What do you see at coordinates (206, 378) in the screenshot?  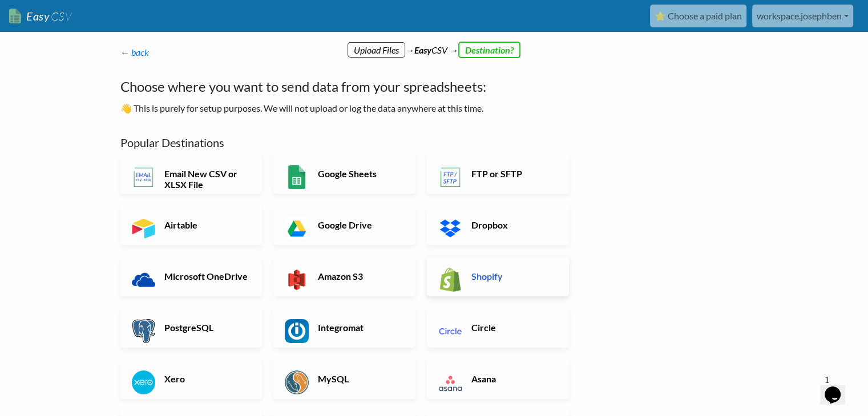 I see `h6: Xero` at bounding box center [206, 378].